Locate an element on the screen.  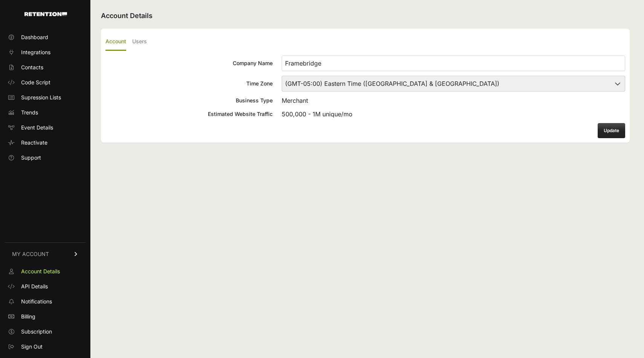
select: Time Zone is located at coordinates (453, 84).